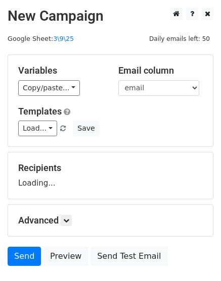  What do you see at coordinates (40, 38) in the screenshot?
I see `small: Google Sheet:` at bounding box center [40, 38].